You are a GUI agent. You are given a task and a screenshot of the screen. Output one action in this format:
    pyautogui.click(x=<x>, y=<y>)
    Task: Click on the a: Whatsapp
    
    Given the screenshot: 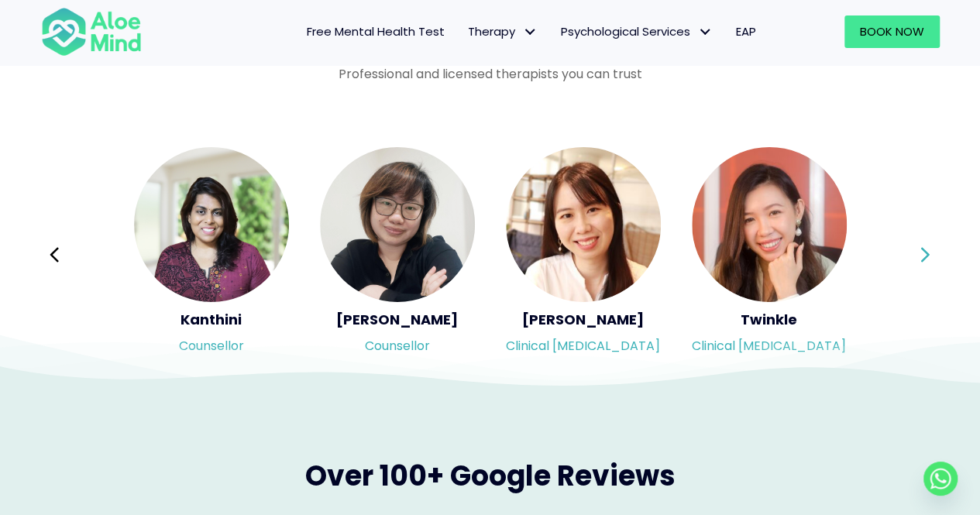 What is the action you would take?
    pyautogui.click(x=940, y=479)
    